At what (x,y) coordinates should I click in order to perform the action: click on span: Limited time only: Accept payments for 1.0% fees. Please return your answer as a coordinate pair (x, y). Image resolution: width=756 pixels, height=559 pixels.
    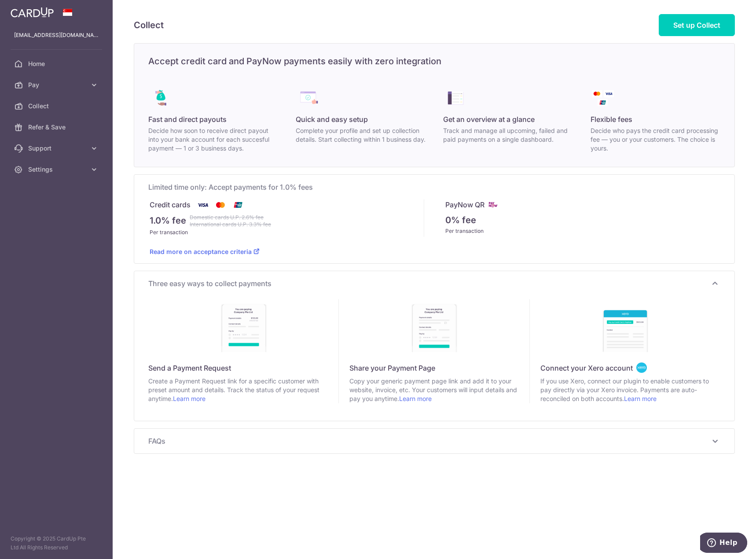
    Looking at the image, I should click on (434, 187).